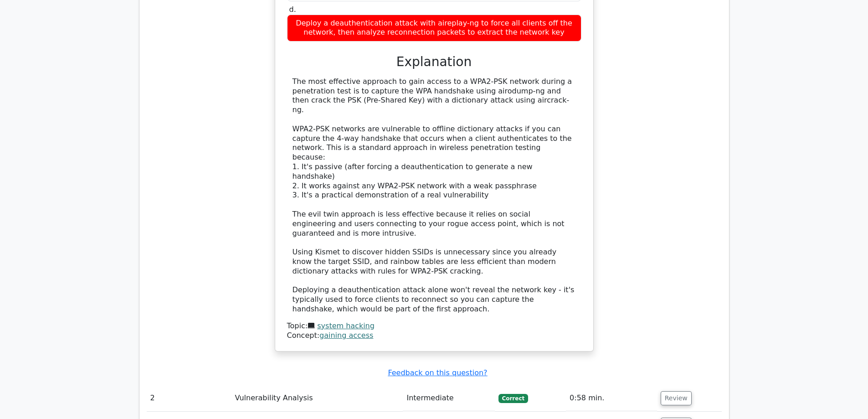 The image size is (868, 419). I want to click on u: Feedback on this question?, so click(438, 372).